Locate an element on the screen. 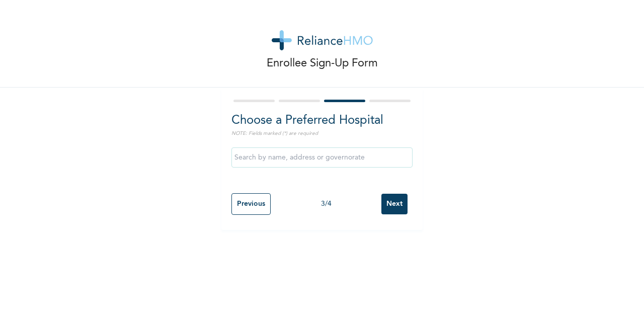 The height and width of the screenshot is (318, 644). h2: Choose a Preferred Hospital is located at coordinates (322, 121).